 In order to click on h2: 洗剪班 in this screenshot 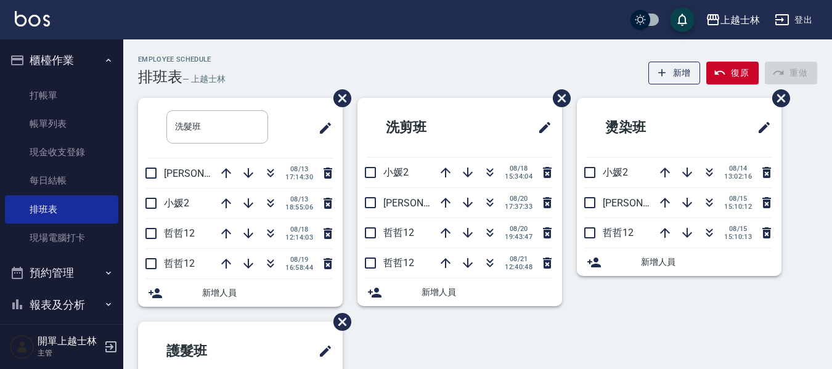, I will do `click(427, 128)`.